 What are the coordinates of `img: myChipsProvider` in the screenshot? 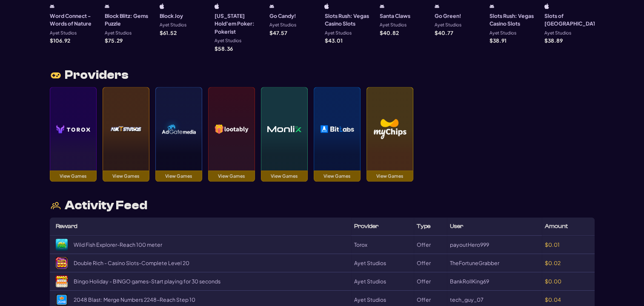 It's located at (390, 129).